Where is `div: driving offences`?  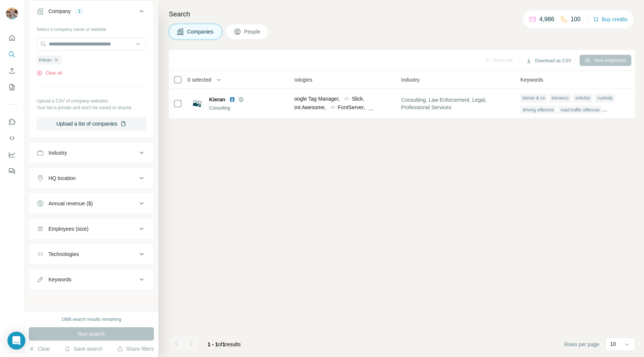 div: driving offences is located at coordinates (538, 110).